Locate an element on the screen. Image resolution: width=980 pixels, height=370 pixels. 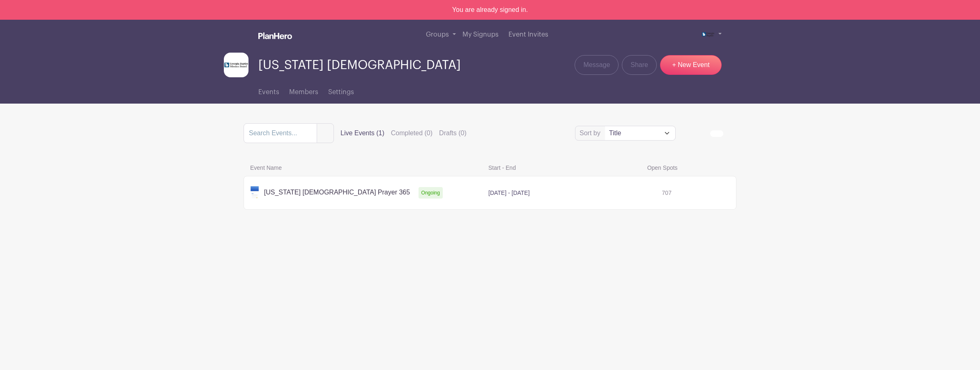
div: filters is located at coordinates (406, 133).